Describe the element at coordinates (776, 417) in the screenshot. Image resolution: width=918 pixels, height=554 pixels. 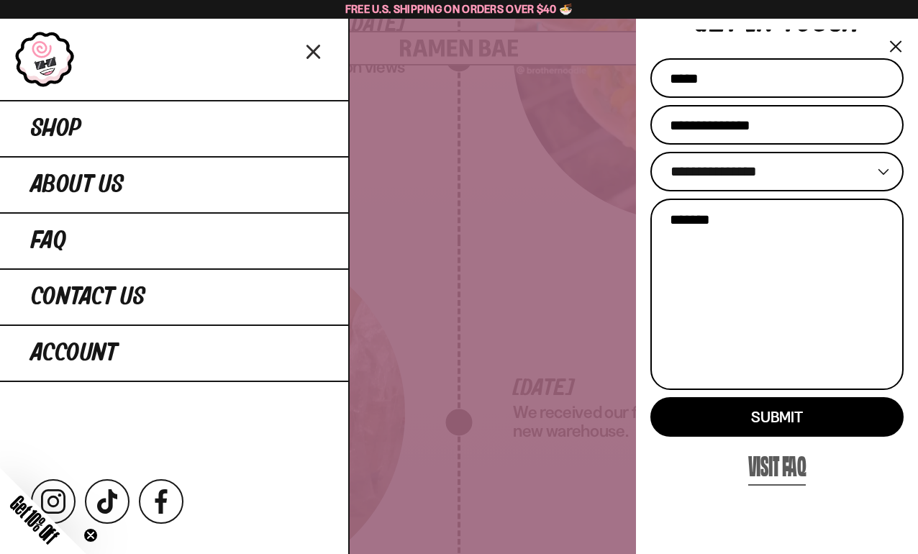
I see `span: Submit` at that location.